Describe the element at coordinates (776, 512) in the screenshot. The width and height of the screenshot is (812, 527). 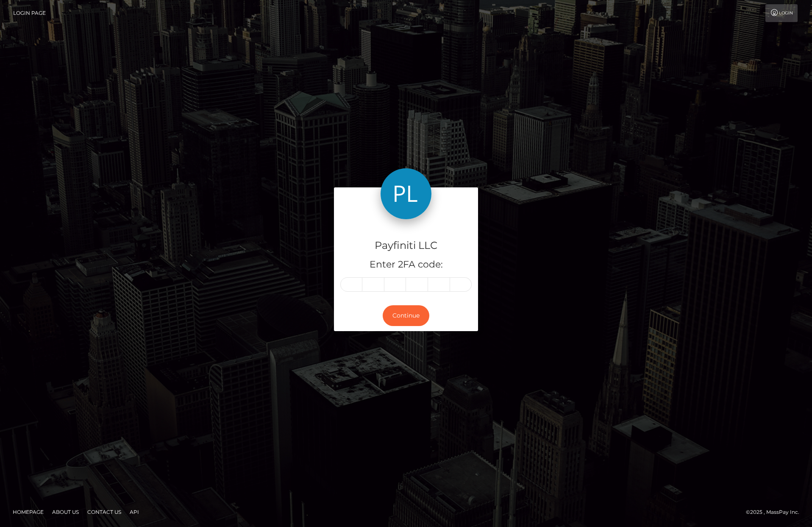
I see `div: © 2025 , MassPay Inc.` at that location.